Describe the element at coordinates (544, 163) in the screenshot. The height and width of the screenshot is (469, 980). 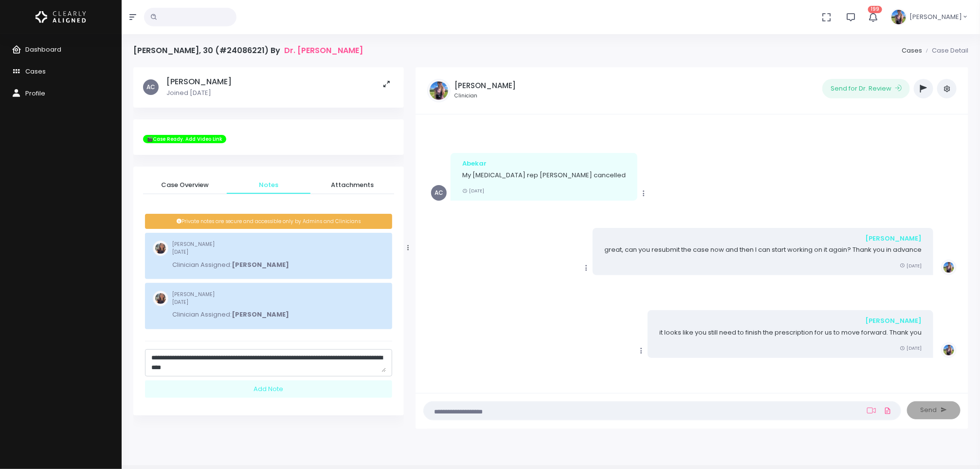
I see `div: Abekar` at that location.